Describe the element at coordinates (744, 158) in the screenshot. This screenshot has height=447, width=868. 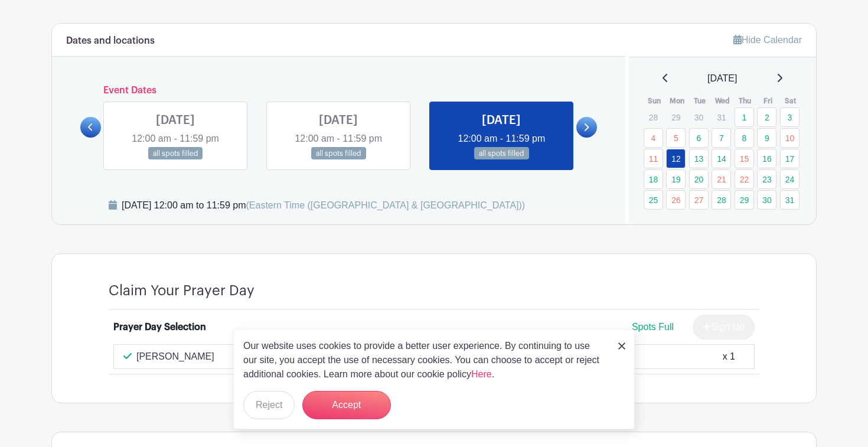
I see `a: 15` at that location.